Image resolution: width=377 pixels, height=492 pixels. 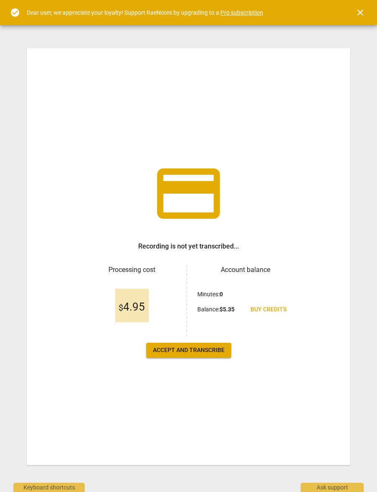 What do you see at coordinates (15, 13) in the screenshot?
I see `span: check_circle` at bounding box center [15, 13].